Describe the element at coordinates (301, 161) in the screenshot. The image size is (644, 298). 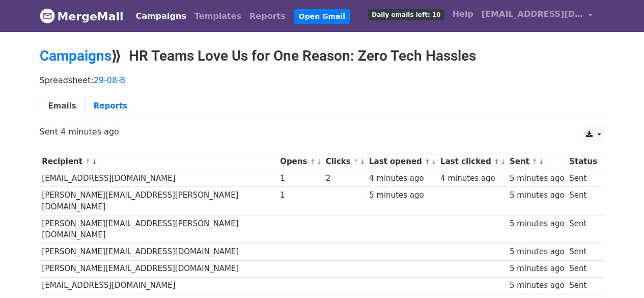
I see `th: Opens` at that location.